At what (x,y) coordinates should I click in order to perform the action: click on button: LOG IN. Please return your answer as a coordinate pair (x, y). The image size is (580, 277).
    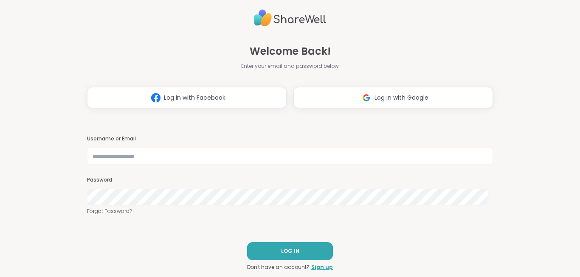
    Looking at the image, I should click on (290, 252).